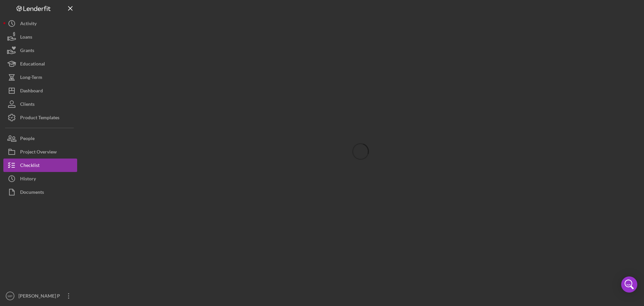 The height and width of the screenshot is (306, 644). What do you see at coordinates (27, 105) in the screenshot?
I see `div: Clients` at bounding box center [27, 105].